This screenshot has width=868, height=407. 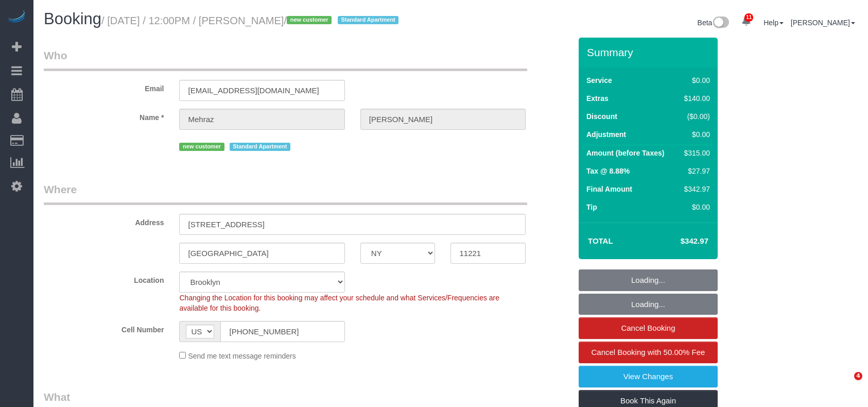 I want to click on label: Amount (before Taxes), so click(x=625, y=153).